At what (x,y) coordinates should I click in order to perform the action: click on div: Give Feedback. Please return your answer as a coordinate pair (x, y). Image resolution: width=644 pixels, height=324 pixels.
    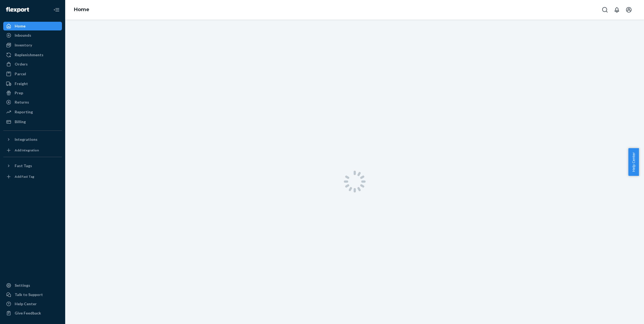
    Looking at the image, I should click on (28, 314).